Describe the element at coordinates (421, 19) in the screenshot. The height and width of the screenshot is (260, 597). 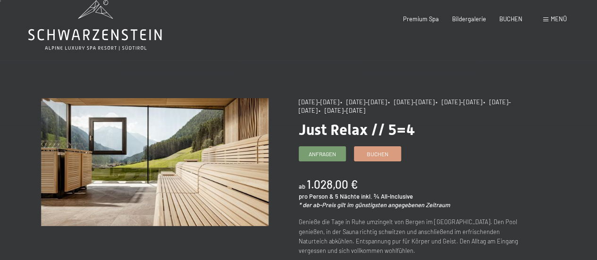
I see `span: Premium Spa` at that location.